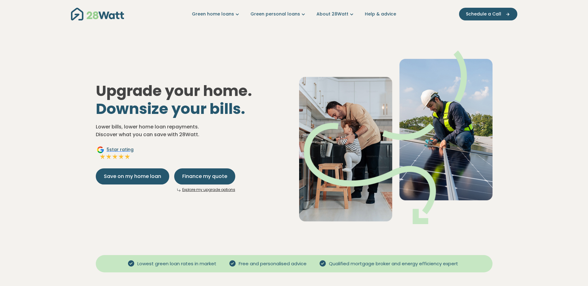  What do you see at coordinates (484, 14) in the screenshot?
I see `span: Schedule a Call` at bounding box center [484, 14].